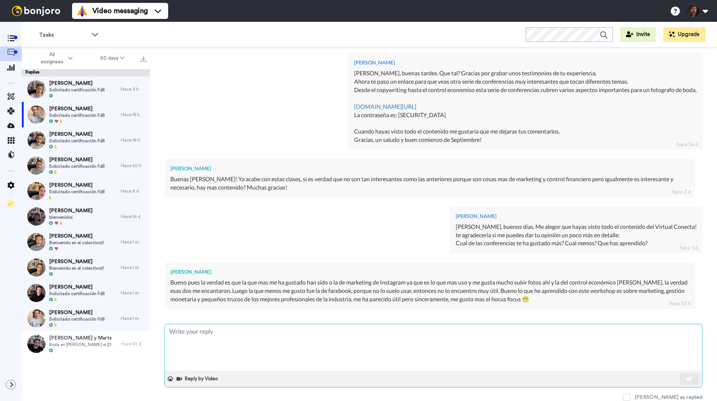  I want to click on span: bienvenidos, so click(71, 217).